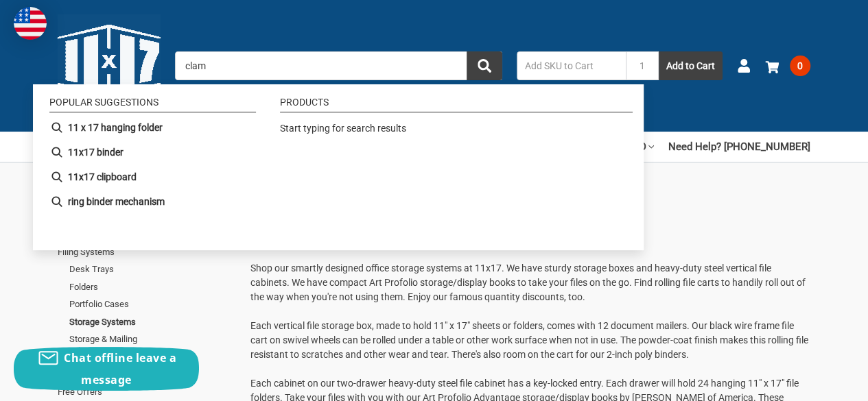 Image resolution: width=868 pixels, height=401 pixels. Describe the element at coordinates (529, 340) in the screenshot. I see `span: Each vertical file storage box, made to hold 11" x 17" sheets or folders, comes with 12 document ...` at that location.